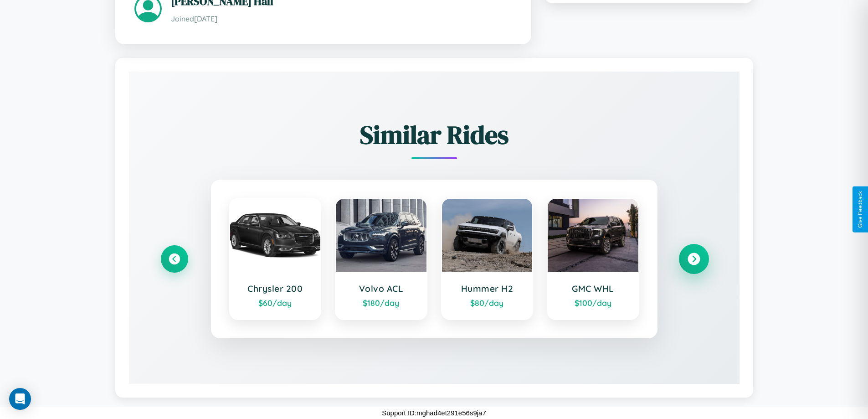 This screenshot has width=868, height=419. I want to click on h3: GMC WHL, so click(593, 288).